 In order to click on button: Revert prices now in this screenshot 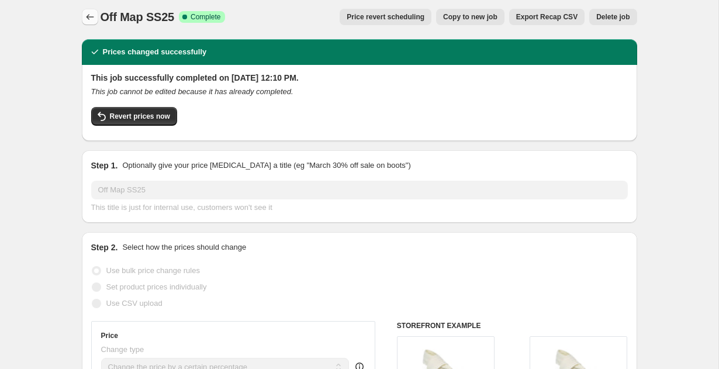, I will do `click(134, 116)`.